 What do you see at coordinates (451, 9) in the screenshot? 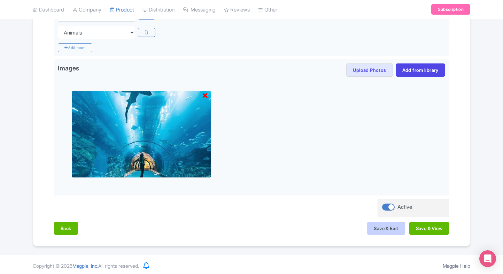
I see `a: Subscription` at bounding box center [451, 9].